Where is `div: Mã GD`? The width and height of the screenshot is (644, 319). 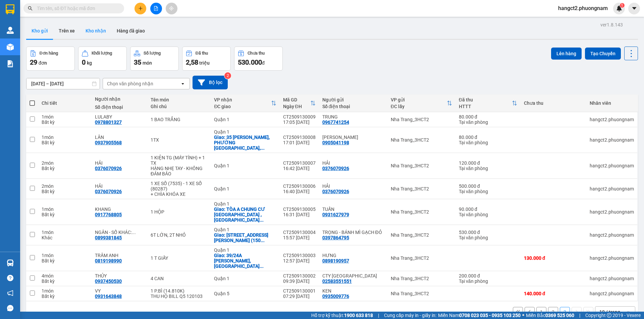
div: Mã GD is located at coordinates (297, 100).